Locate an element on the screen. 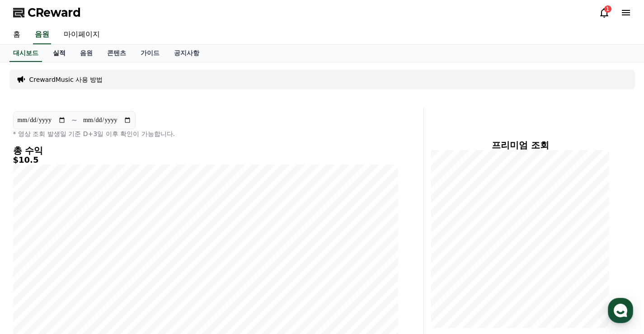 The image size is (644, 334). a: 대화 is located at coordinates (88, 270).